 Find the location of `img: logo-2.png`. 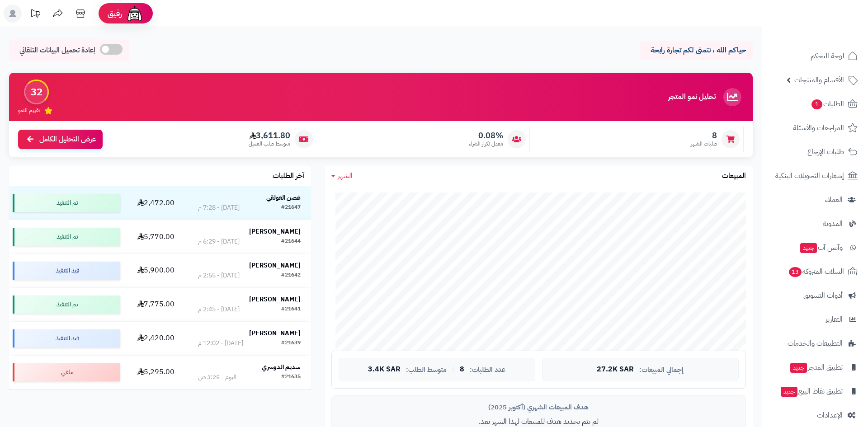

img: logo-2.png is located at coordinates (833, 33).